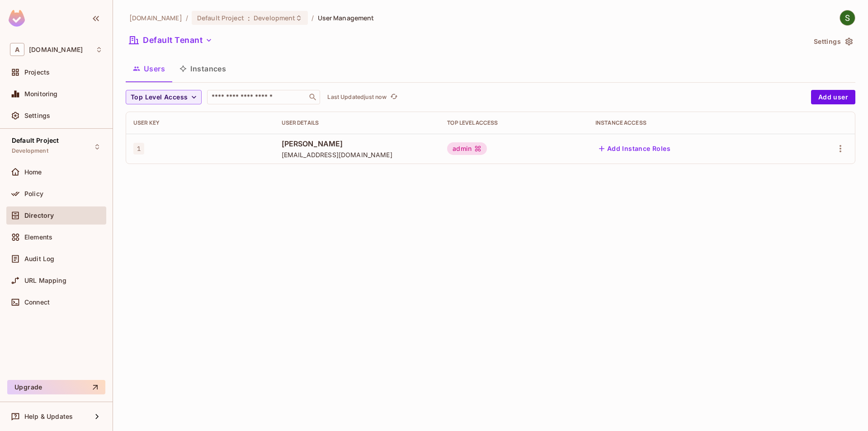 This screenshot has width=868, height=431. I want to click on button: Upgrade, so click(56, 387).